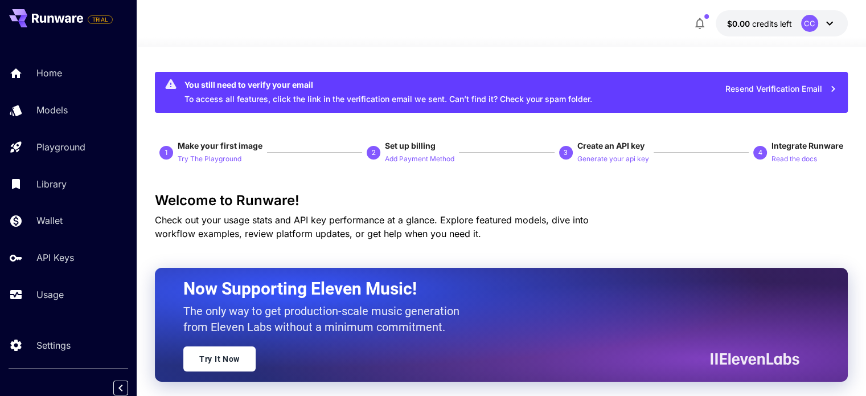 The image size is (866, 396). Describe the element at coordinates (220, 145) in the screenshot. I see `span: Make your first image` at that location.